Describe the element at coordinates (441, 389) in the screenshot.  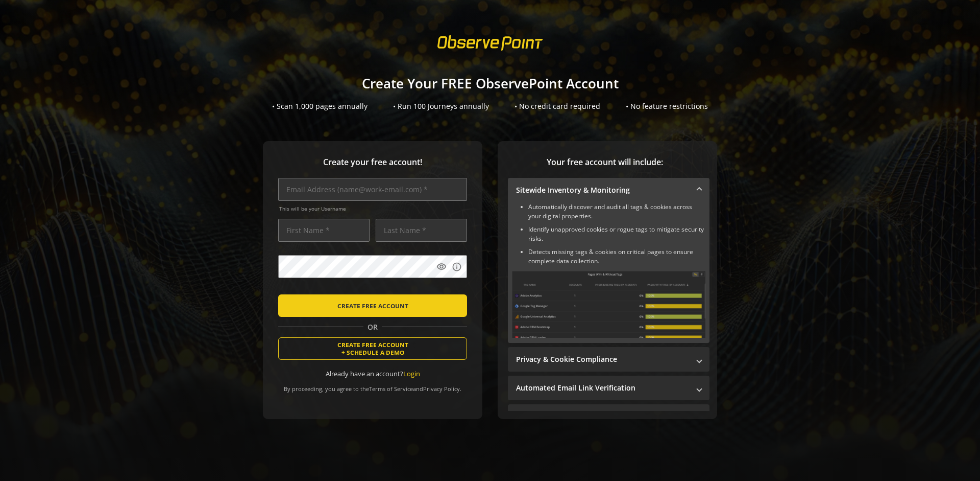
I see `a: Privacy Policy` at that location.